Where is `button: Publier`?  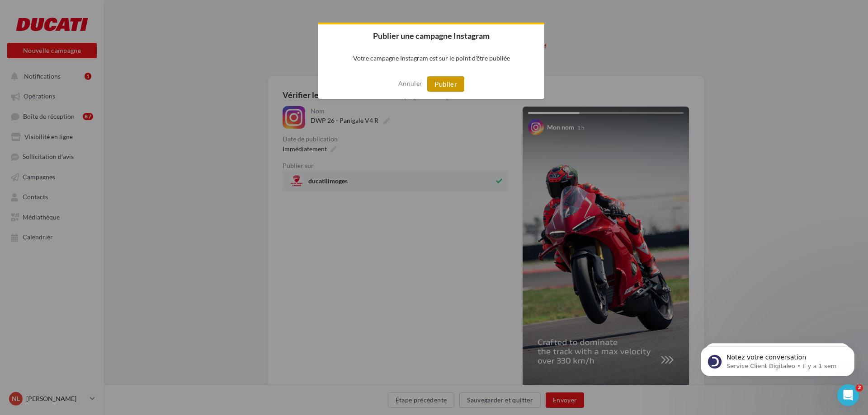
button: Publier is located at coordinates (446, 84).